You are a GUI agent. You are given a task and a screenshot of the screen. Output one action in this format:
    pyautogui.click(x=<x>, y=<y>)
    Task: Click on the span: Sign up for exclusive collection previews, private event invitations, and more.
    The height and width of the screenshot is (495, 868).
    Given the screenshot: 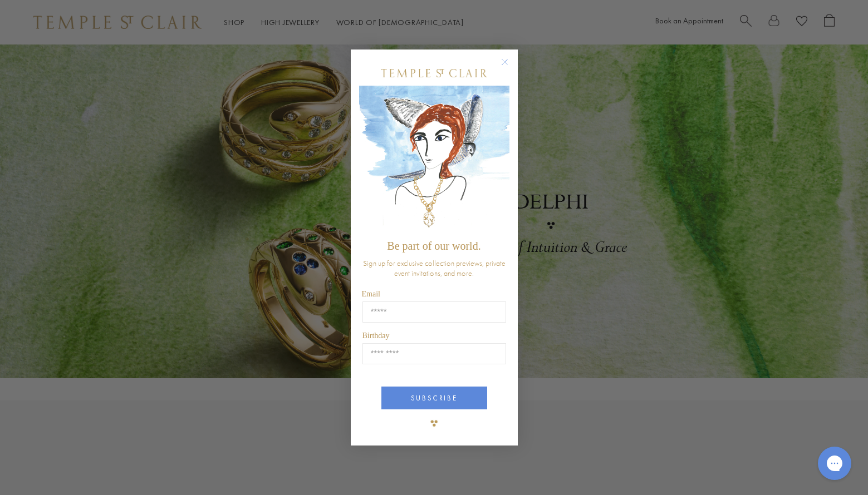 What is the action you would take?
    pyautogui.click(x=435, y=268)
    